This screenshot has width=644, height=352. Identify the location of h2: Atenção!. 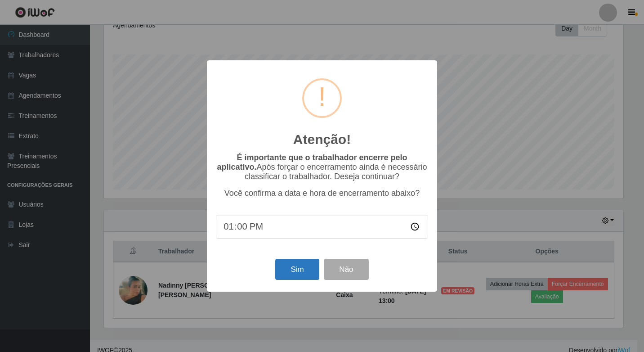
(322, 140).